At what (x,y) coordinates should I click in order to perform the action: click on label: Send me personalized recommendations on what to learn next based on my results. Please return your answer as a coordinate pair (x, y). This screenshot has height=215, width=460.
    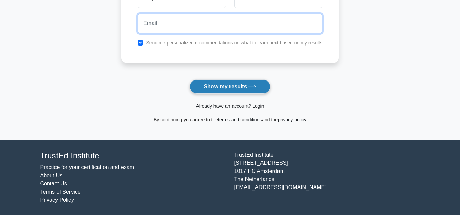
    Looking at the image, I should click on (234, 43).